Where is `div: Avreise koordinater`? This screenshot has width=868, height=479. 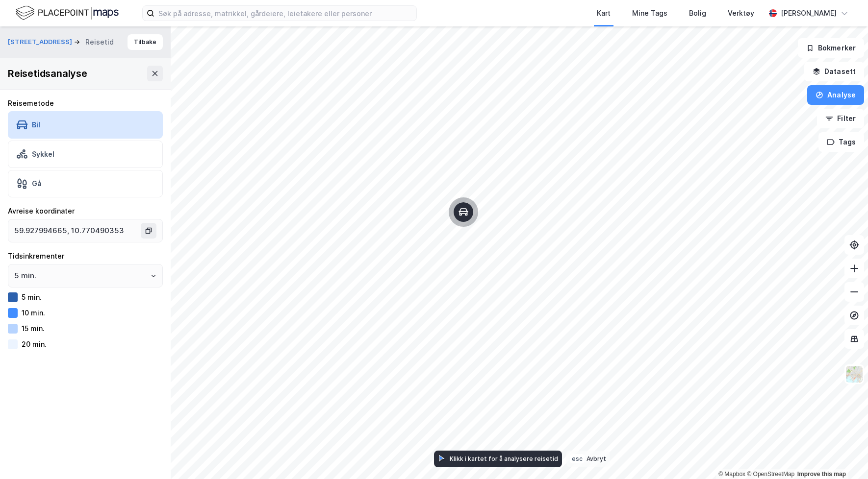 div: Avreise koordinater is located at coordinates (85, 211).